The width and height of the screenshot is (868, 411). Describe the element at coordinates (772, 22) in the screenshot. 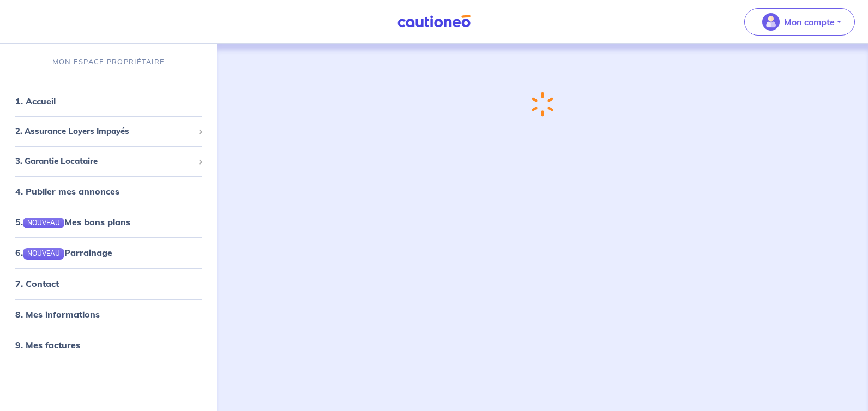

I see `img: illu_account_valid_menu.svg` at that location.